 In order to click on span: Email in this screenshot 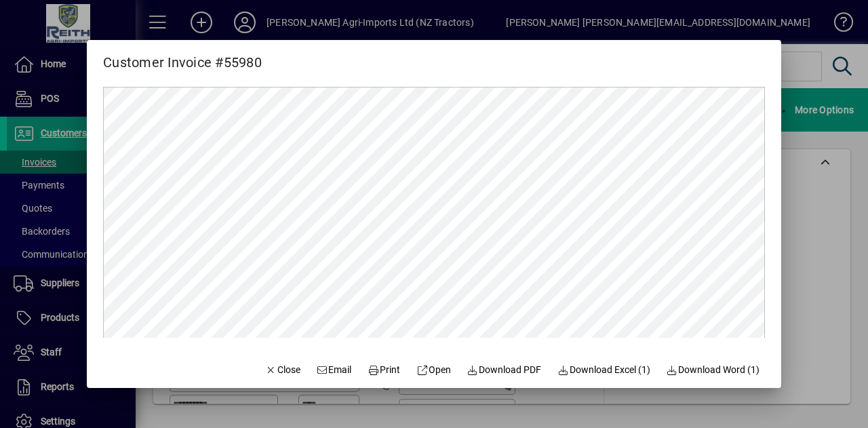, I will do `click(334, 370)`.